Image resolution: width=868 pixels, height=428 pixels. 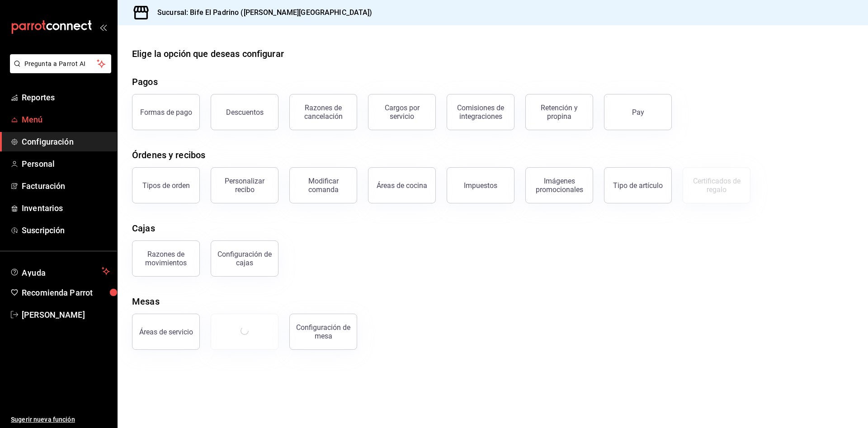 I want to click on div: Descuentos, so click(x=245, y=112).